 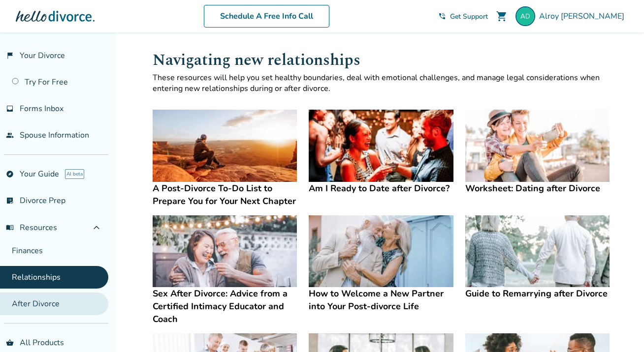 I want to click on h4: Worksheet: Dating after Divorce, so click(x=537, y=188).